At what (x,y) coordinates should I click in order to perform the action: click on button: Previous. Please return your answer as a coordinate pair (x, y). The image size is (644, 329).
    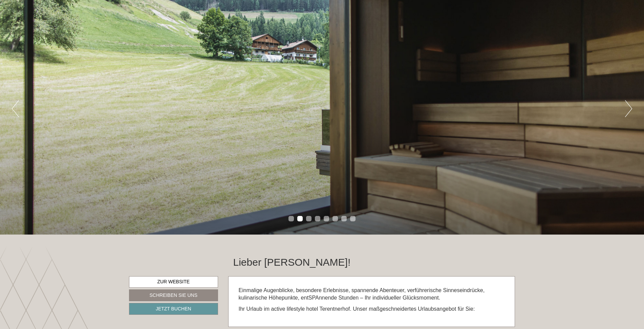
    Looking at the image, I should click on (15, 109).